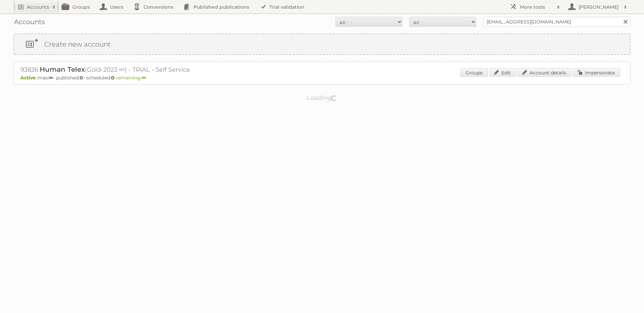  What do you see at coordinates (537, 7) in the screenshot?
I see `h2: More tools` at bounding box center [537, 7].